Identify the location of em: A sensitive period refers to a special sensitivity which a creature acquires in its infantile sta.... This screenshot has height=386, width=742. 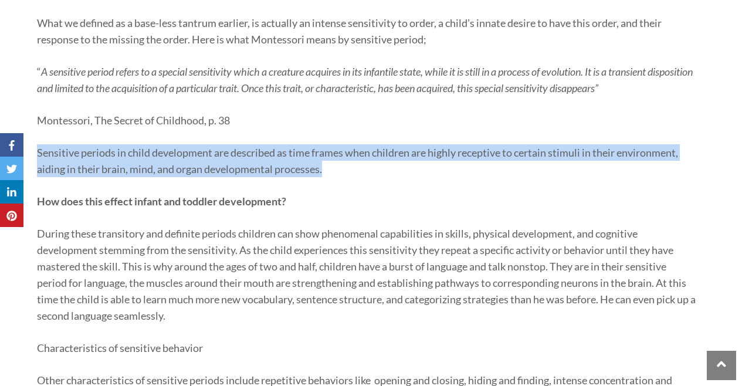
(365, 80).